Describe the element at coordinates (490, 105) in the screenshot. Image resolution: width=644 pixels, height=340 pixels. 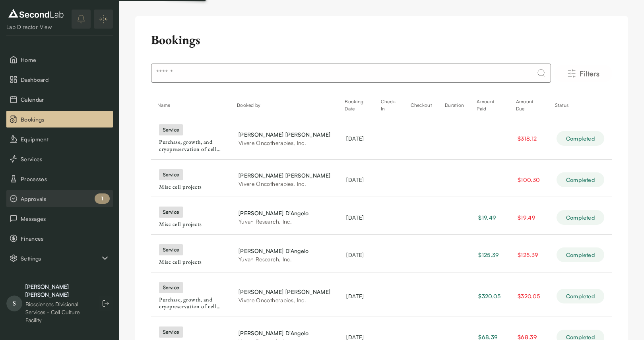
I see `th: Amount Paid` at that location.